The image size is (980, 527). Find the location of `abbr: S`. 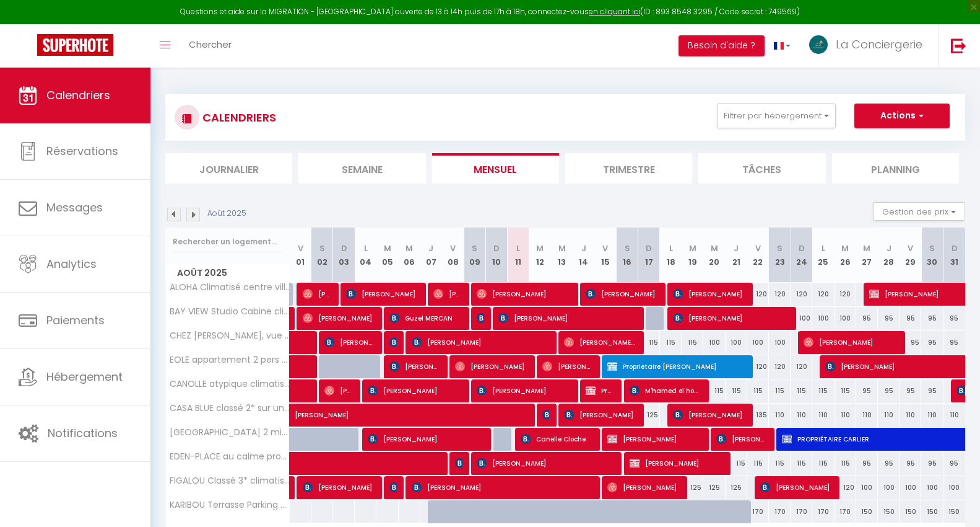

abbr: S is located at coordinates (627, 248).